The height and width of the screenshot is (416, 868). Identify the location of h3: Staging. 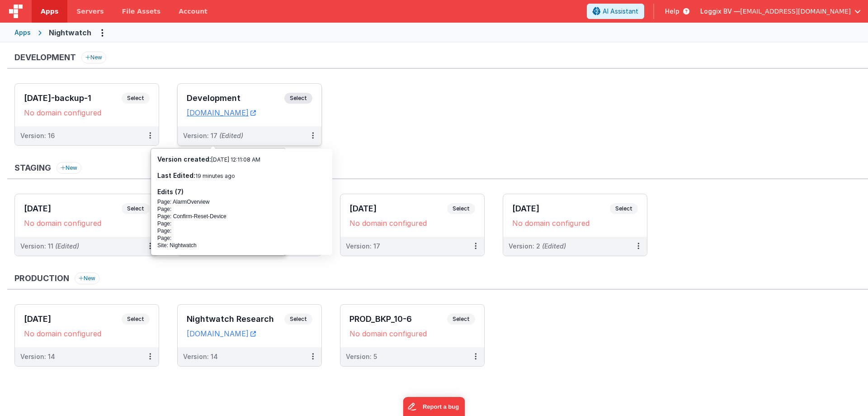
(32, 168).